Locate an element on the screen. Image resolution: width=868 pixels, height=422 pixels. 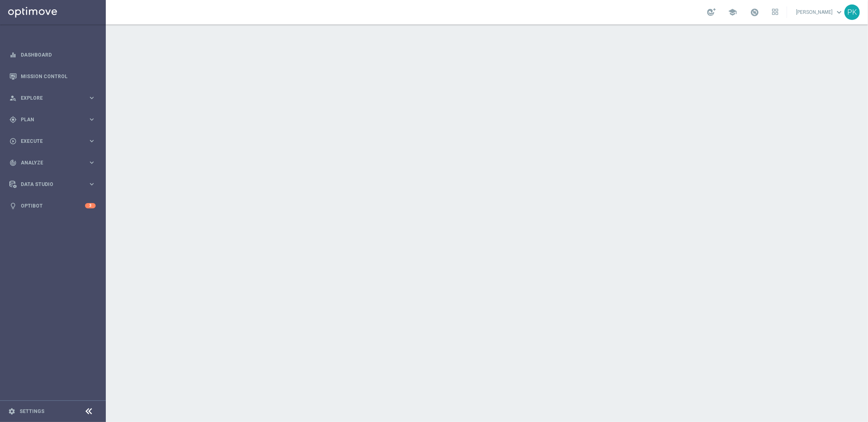
div: lightbulb Optibot 3 is located at coordinates (53, 206).